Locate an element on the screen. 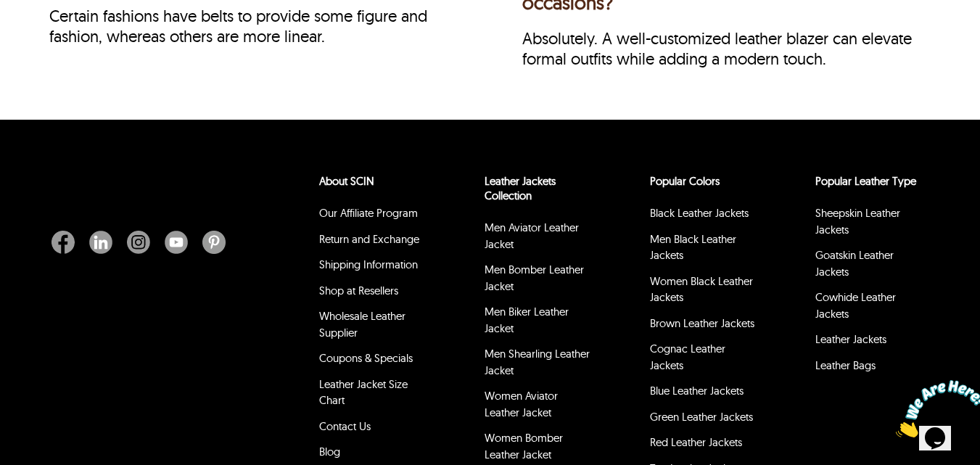 This screenshot has height=465, width=980. div: CloseChat attention grabber is located at coordinates (45, 34).